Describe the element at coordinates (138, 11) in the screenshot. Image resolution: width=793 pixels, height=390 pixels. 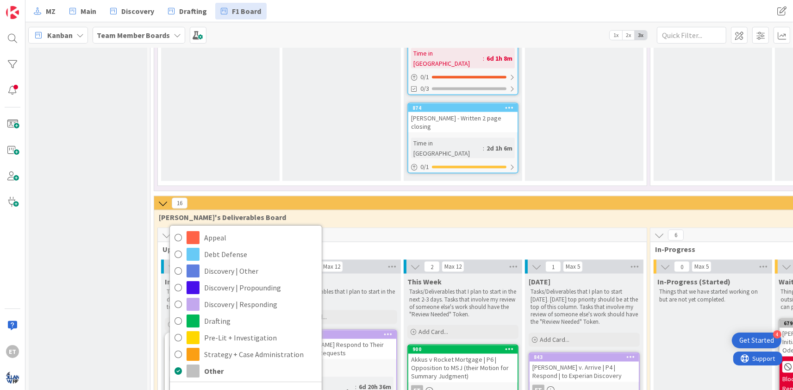
I see `span: Discovery` at that location.